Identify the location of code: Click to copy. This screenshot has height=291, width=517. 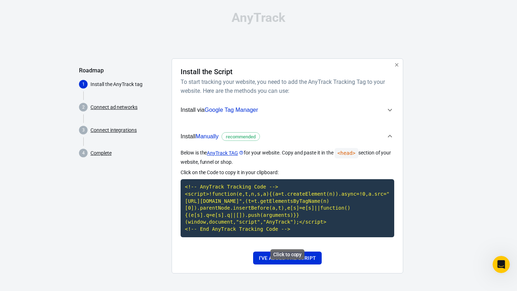
(287, 208).